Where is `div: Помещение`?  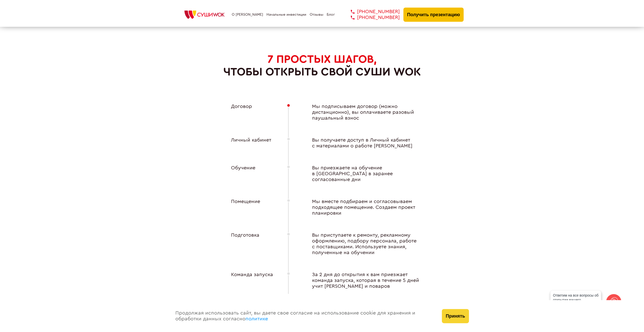 div: Помещение is located at coordinates (249, 208).